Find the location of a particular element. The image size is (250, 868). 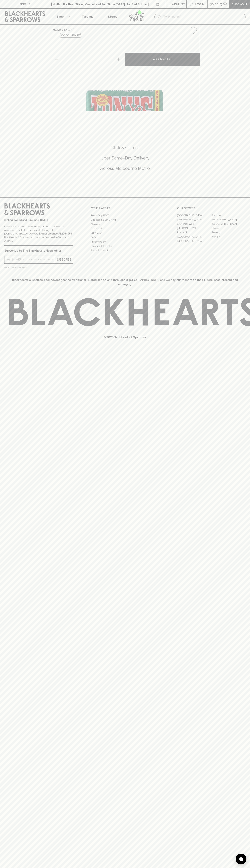

p: SUBSCRIBE is located at coordinates (64, 260).